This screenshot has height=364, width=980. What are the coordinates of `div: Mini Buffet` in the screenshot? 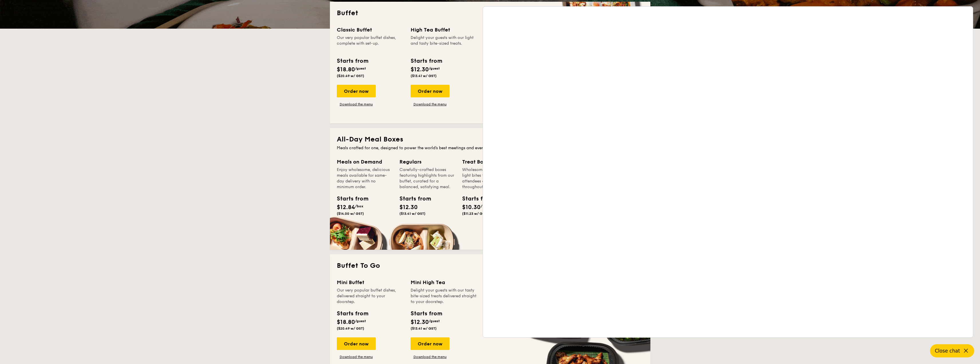 It's located at (370, 283).